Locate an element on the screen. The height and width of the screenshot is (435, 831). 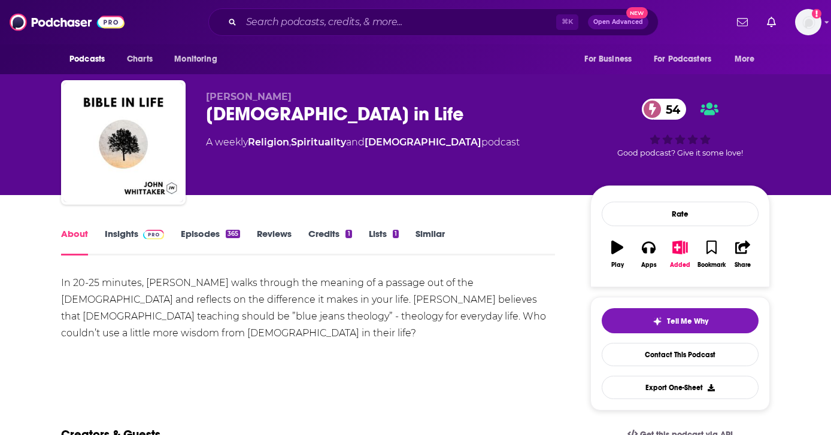
div: Share is located at coordinates (742, 265).